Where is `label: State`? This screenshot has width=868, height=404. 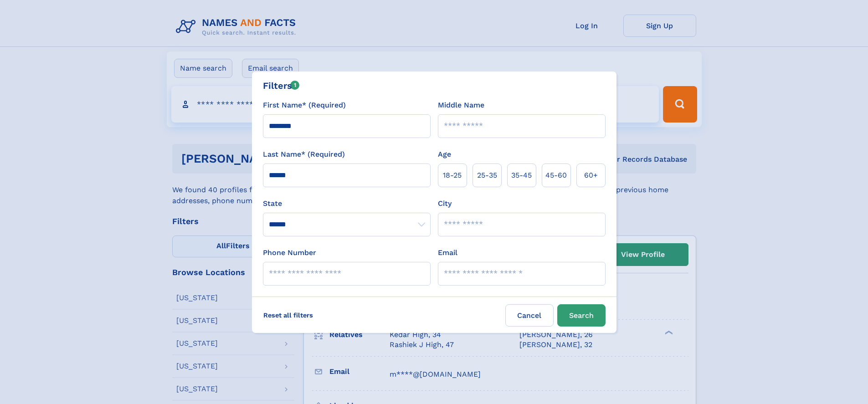
label: State is located at coordinates (347, 204).